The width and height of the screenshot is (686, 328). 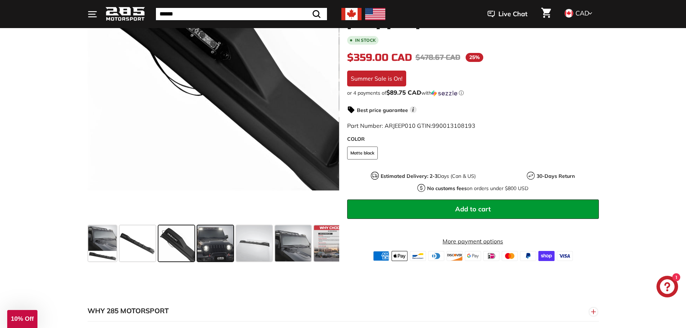 I want to click on img: shopify_pay, so click(x=546, y=256).